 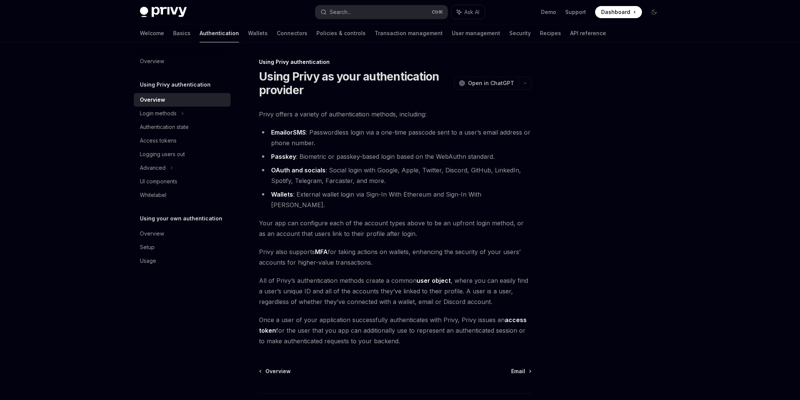 What do you see at coordinates (299, 132) in the screenshot?
I see `a: SMS` at bounding box center [299, 132].